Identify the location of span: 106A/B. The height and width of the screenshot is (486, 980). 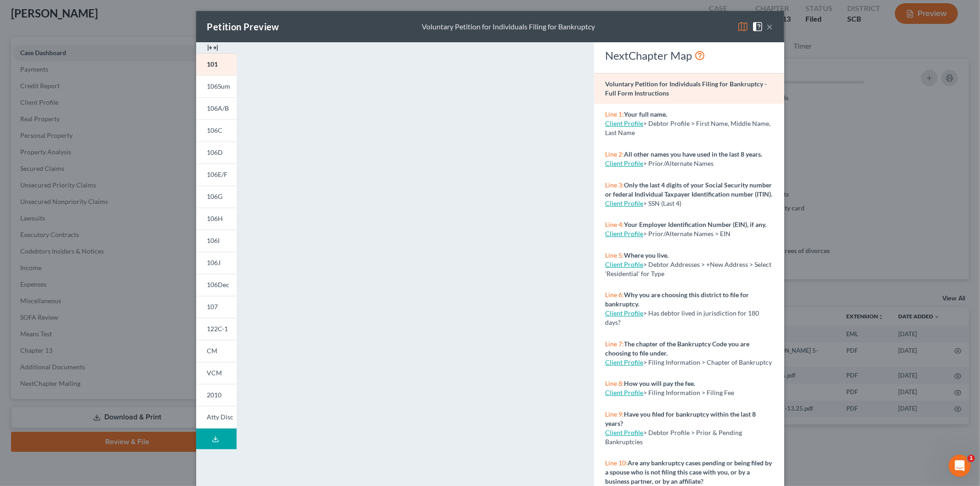
(218, 108).